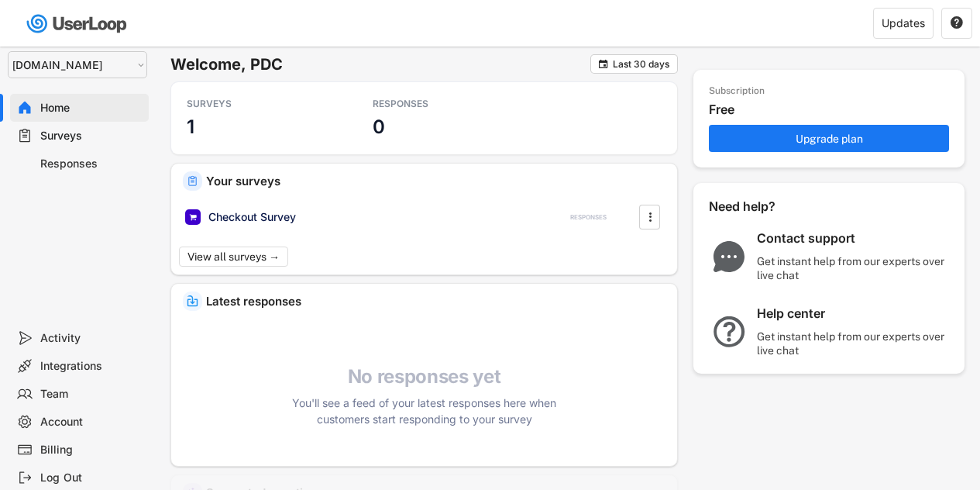 The height and width of the screenshot is (490, 980). What do you see at coordinates (92, 366) in the screenshot?
I see `div: Integrations` at bounding box center [92, 366].